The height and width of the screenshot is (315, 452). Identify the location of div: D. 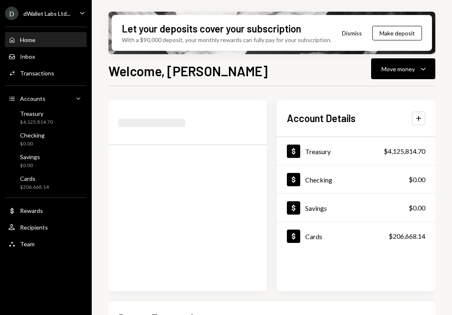
(12, 13).